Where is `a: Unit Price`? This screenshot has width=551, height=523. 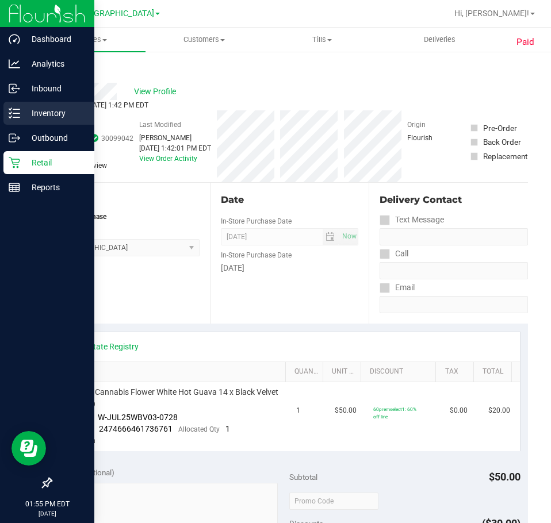
a: Unit Price is located at coordinates (344, 372).